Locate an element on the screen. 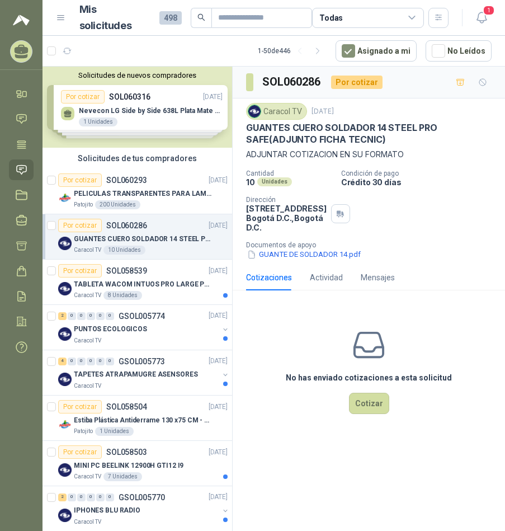  p: SOL060286 is located at coordinates (126, 225).